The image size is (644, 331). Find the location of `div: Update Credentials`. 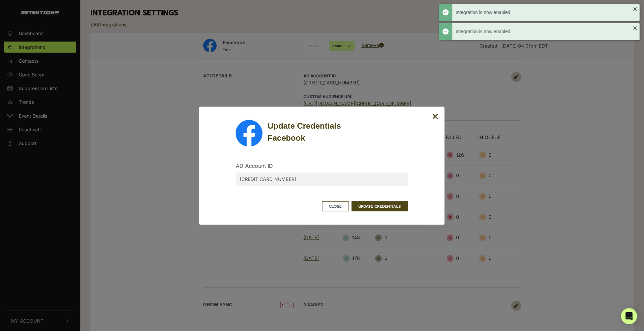

div: Update Credentials is located at coordinates (338, 132).